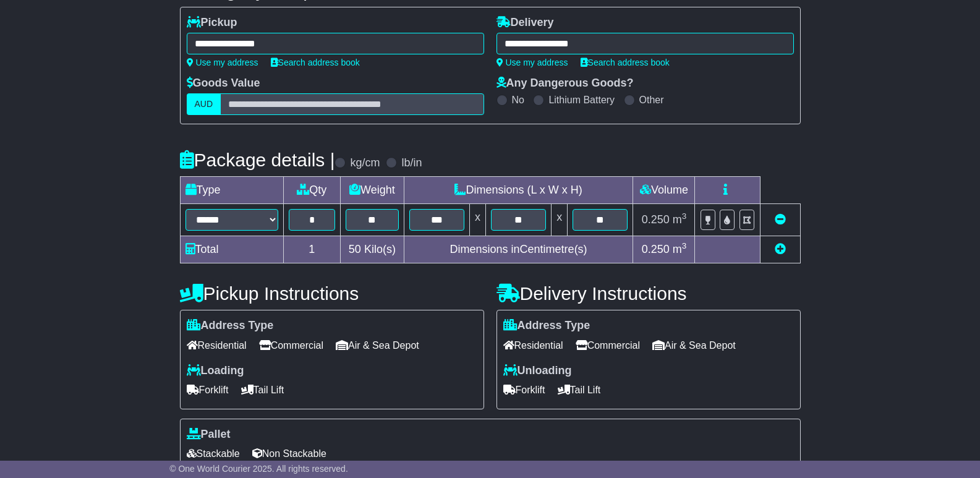 This screenshot has height=478, width=980. Describe the element at coordinates (257, 160) in the screenshot. I see `h4: Package details |` at that location.